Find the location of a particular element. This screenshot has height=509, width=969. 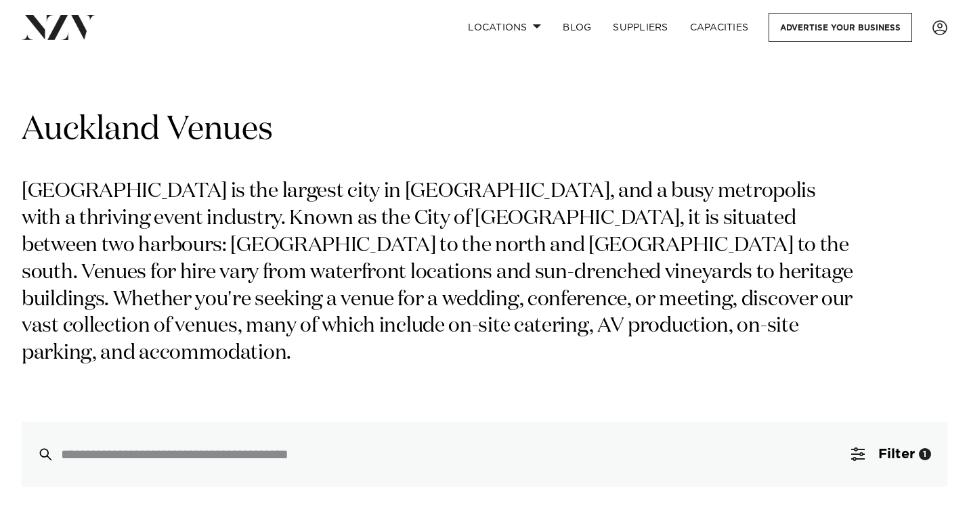

button: Filter1 is located at coordinates (891, 455).